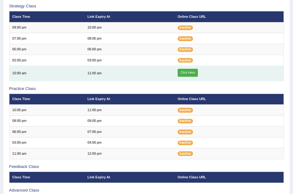  I want to click on td: 11:00 pm, so click(130, 110).